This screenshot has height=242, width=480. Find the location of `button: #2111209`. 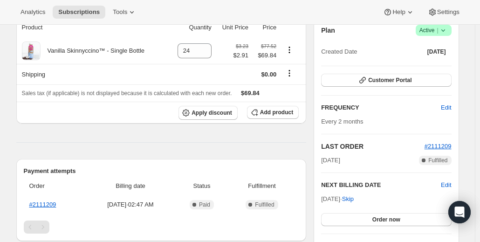

button: #2111209 is located at coordinates (438, 146).